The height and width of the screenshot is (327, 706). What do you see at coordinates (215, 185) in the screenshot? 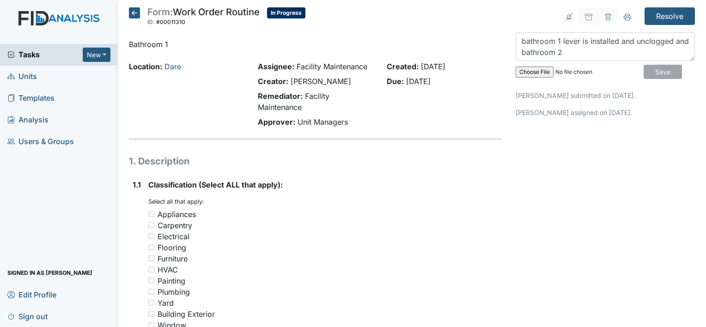
I see `span: Classification (Select ALL that apply):` at bounding box center [215, 185].